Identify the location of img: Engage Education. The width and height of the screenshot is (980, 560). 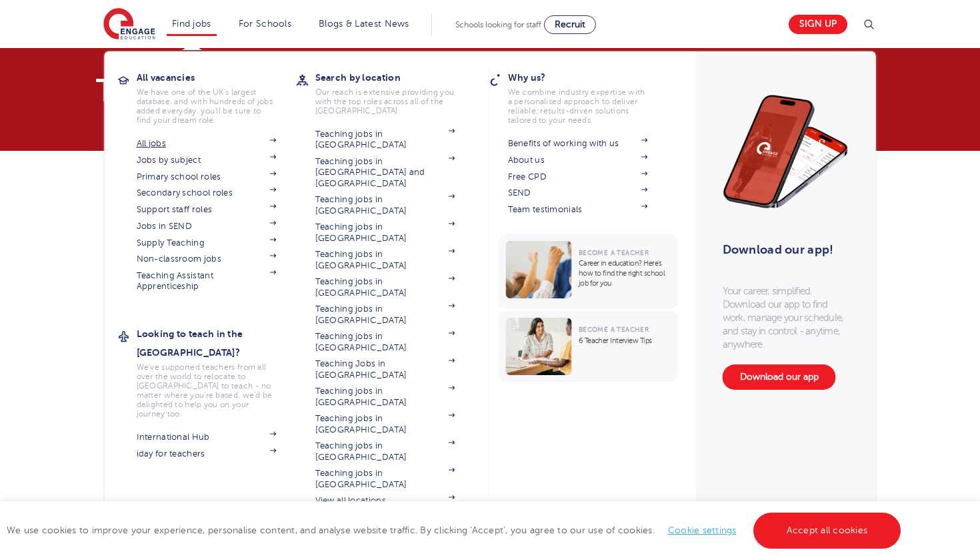
(129, 24).